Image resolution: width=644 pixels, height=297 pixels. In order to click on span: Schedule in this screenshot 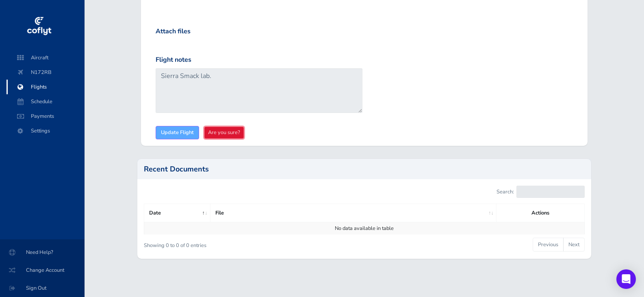, I will do `click(46, 102)`.